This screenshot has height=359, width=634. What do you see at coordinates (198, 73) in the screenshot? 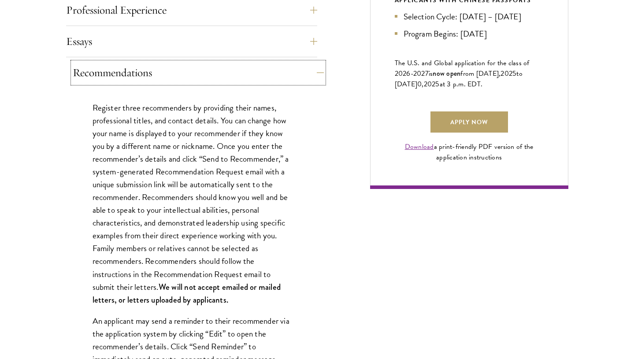
I see `button: Recommendations` at bounding box center [198, 73].